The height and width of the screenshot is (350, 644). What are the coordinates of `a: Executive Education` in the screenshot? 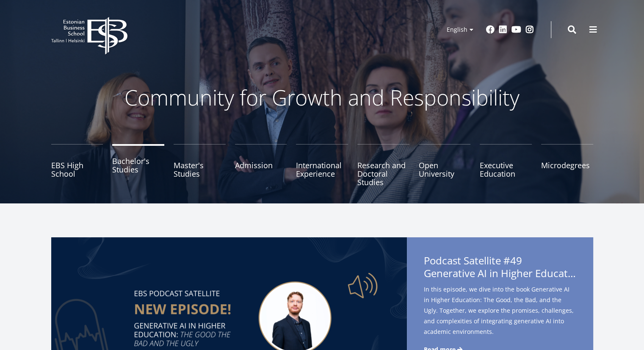 It's located at (505, 165).